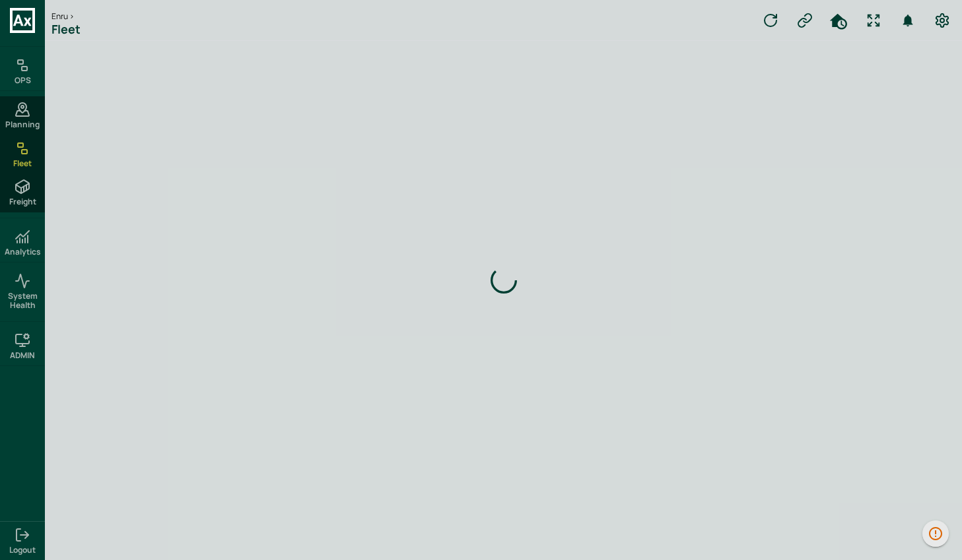 Image resolution: width=962 pixels, height=560 pixels. I want to click on span: Fleet, so click(23, 164).